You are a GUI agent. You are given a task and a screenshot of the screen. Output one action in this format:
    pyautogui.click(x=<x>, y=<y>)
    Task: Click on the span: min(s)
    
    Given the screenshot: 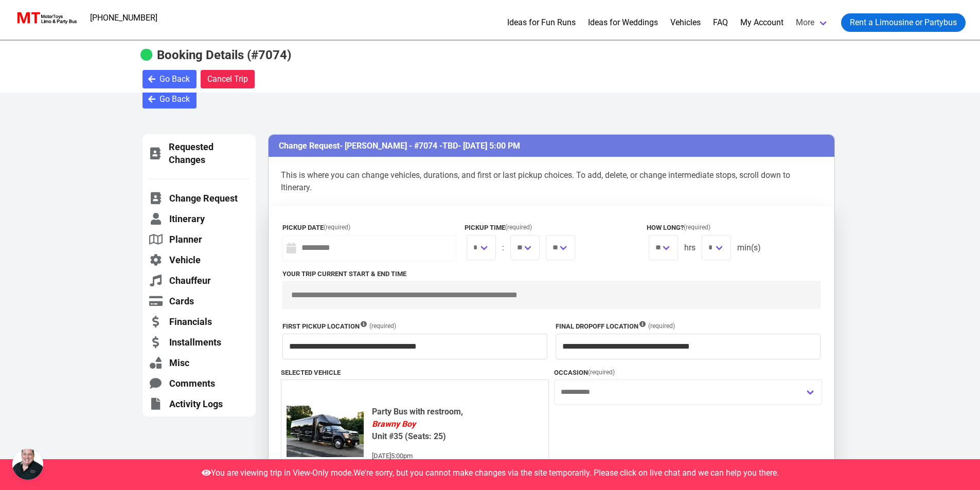 What is the action you would take?
    pyautogui.click(x=749, y=248)
    